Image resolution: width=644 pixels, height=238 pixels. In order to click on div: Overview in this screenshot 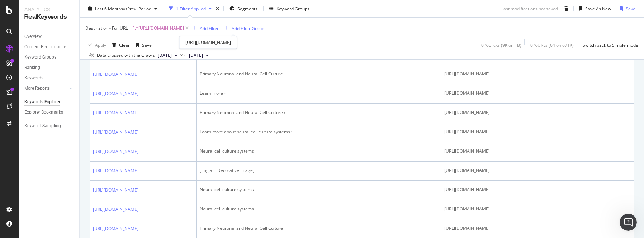, I will do `click(33, 37)`.